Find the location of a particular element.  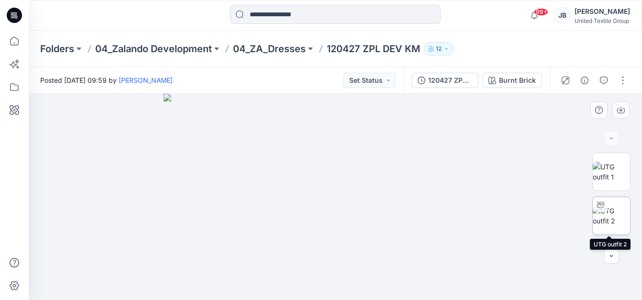

p: 120427 ZPL DEV KM is located at coordinates (373, 49).